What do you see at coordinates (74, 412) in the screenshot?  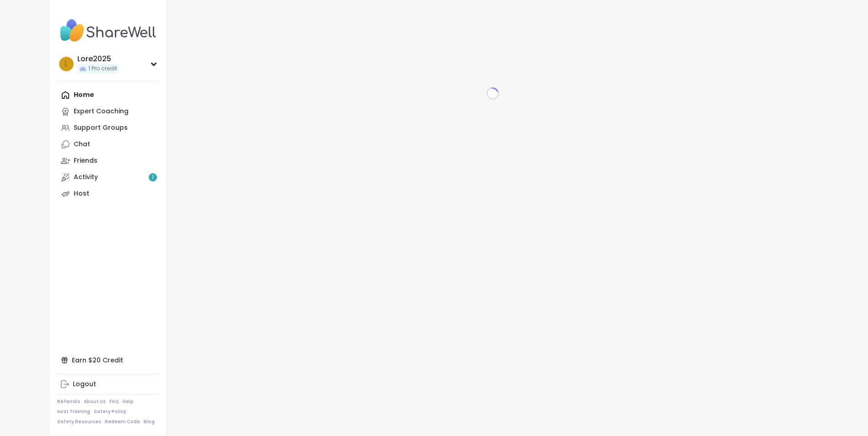 I see `a: Host Training` at bounding box center [74, 412].